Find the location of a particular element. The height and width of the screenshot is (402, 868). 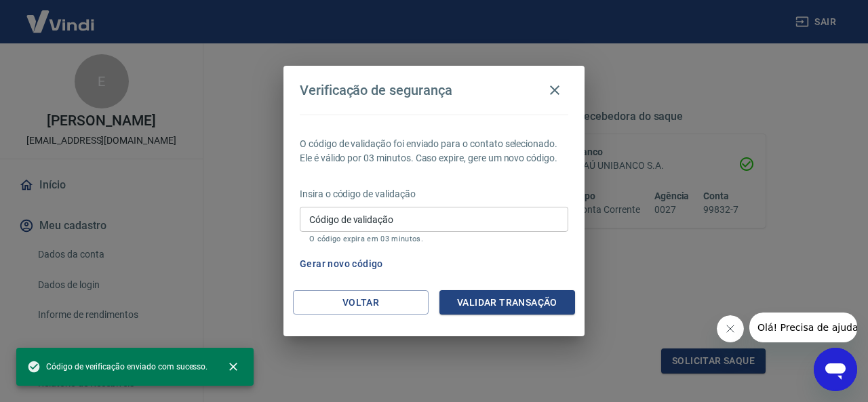

span: Código de verificação enviado com sucesso. is located at coordinates (118, 367).